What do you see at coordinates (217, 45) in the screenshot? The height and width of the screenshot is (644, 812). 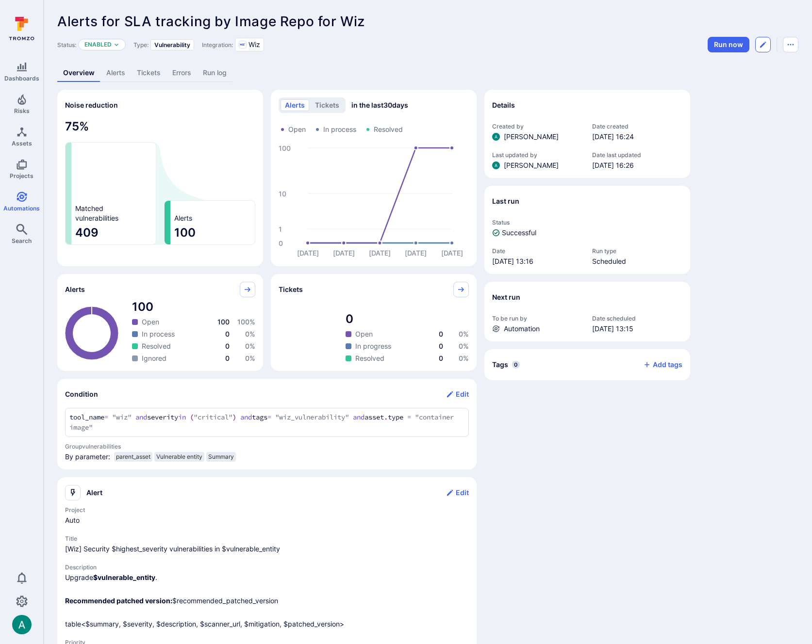 I see `span: Integration:` at bounding box center [217, 45].